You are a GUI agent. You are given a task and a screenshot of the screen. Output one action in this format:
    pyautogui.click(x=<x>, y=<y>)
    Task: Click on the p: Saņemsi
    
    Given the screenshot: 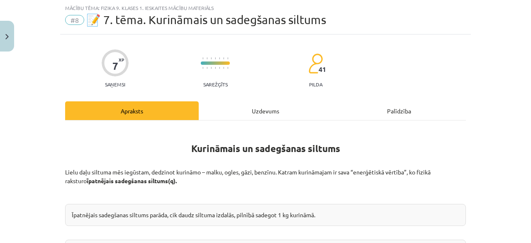 What is the action you would take?
    pyautogui.click(x=115, y=84)
    